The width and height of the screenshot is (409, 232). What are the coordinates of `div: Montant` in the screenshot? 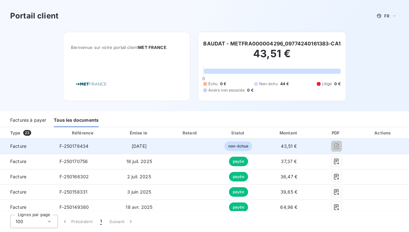 It's located at (289, 133).